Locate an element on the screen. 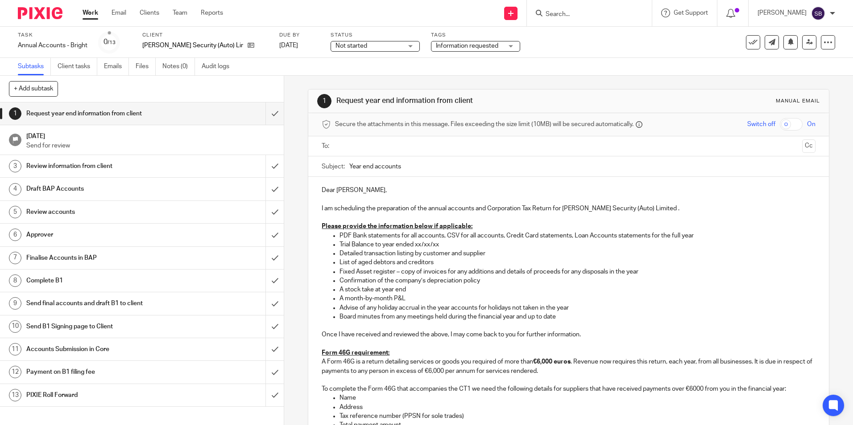 The width and height of the screenshot is (853, 425). p: Confirmation of the company’s depreciation policy is located at coordinates (577, 281).